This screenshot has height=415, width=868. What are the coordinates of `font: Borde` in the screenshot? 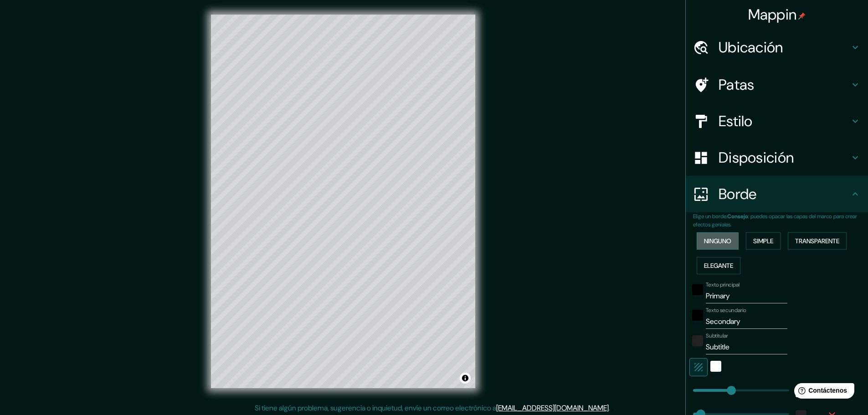 It's located at (738, 194).